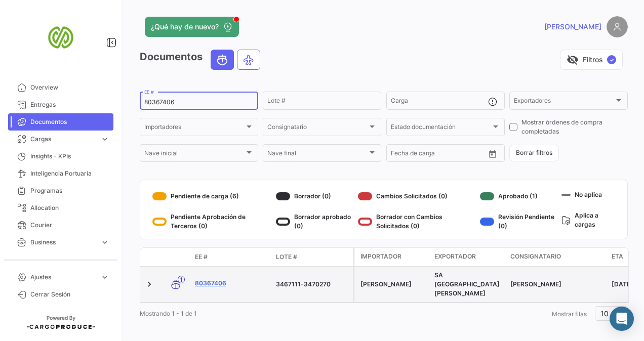  I want to click on div: No aplica, so click(588, 194).